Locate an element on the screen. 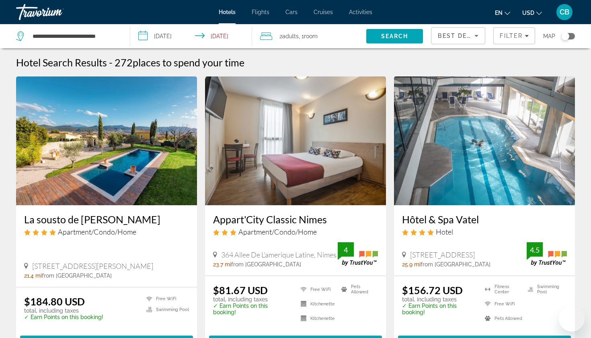 The height and width of the screenshot is (338, 591). img: Hôtel & Spa Vatel is located at coordinates (485, 141).